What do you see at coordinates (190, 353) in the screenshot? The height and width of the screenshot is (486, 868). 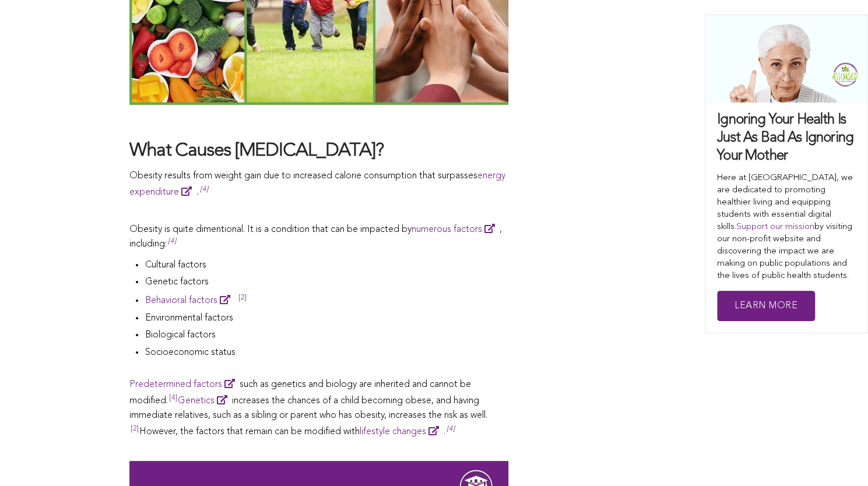 I see `span: Socioeconomic status` at bounding box center [190, 353].